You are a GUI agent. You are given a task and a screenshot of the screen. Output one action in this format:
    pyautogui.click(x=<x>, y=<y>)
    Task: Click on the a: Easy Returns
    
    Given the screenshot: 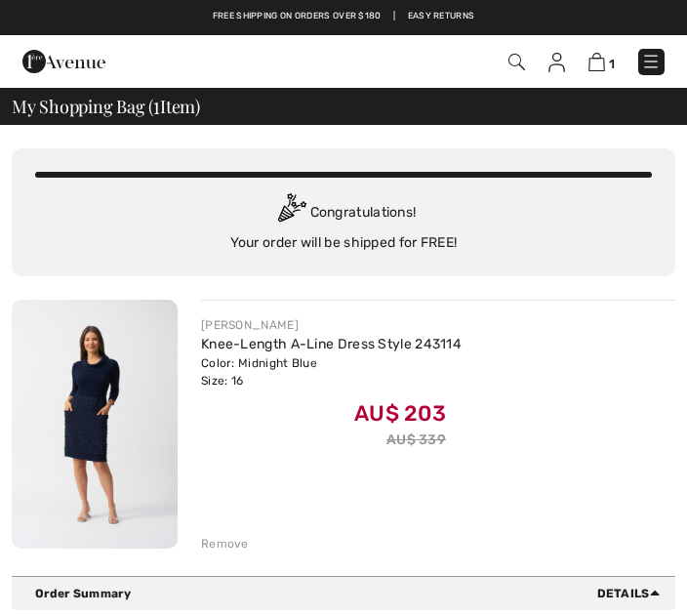 What is the action you would take?
    pyautogui.click(x=441, y=17)
    